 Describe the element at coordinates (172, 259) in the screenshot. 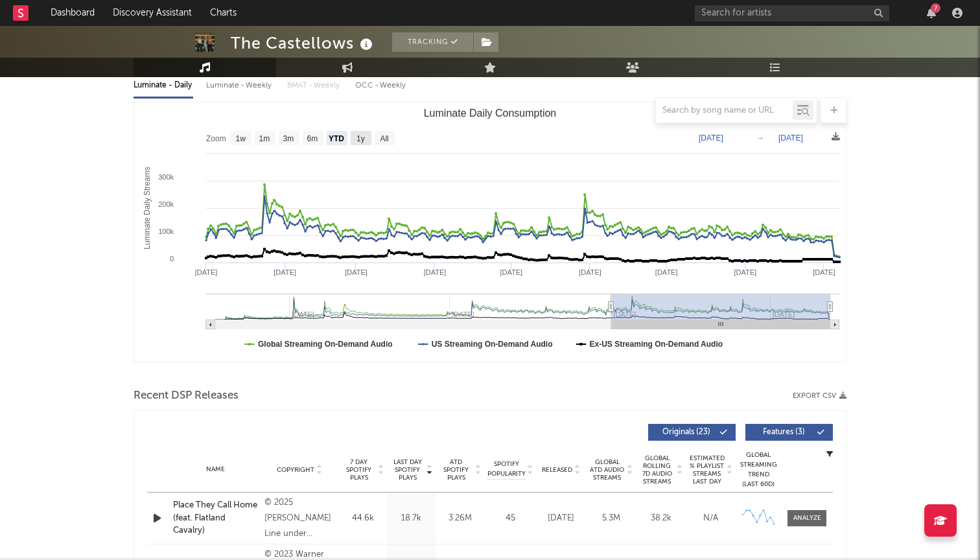

I see `text: 0` at that location.